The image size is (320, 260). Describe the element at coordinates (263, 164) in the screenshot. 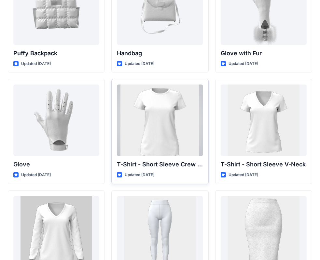

I see `p: T-Shirt - Short Sleeve V-Neck` at that location.